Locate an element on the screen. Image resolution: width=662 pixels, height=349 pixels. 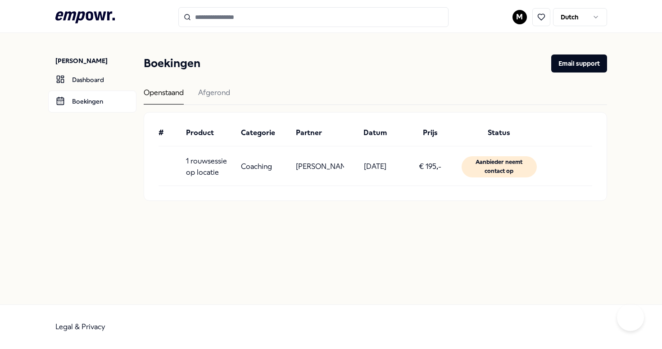
p: Coaching is located at coordinates (256, 167).